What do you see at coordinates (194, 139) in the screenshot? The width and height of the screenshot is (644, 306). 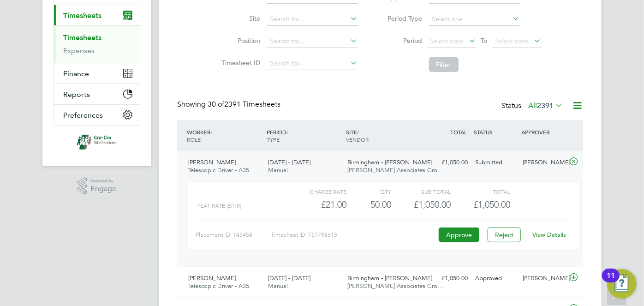 I see `span: ROLE` at bounding box center [194, 139].